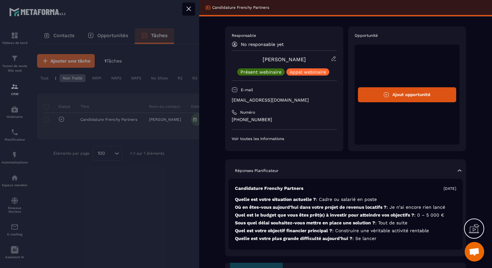  Describe the element at coordinates (474, 251) in the screenshot. I see `div: Ouvrir le chat` at that location.